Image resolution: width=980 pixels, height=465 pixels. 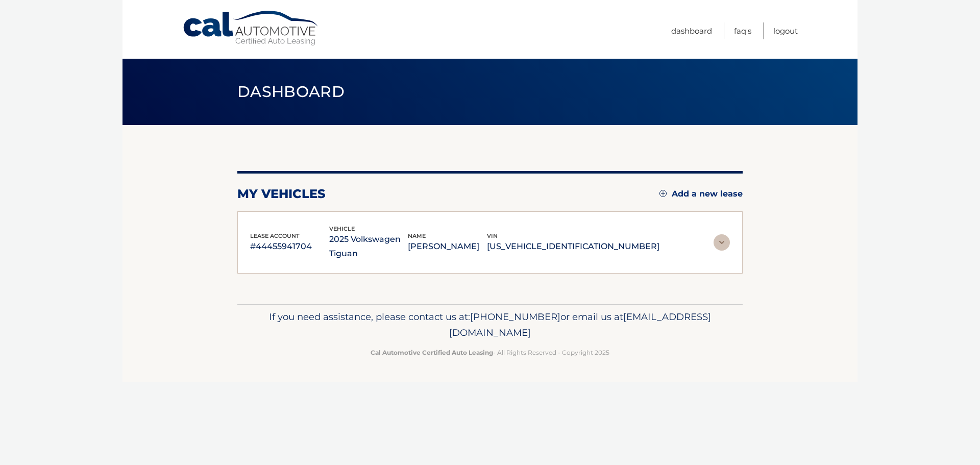 What do you see at coordinates (291, 91) in the screenshot?
I see `span: Dashboard` at bounding box center [291, 91].